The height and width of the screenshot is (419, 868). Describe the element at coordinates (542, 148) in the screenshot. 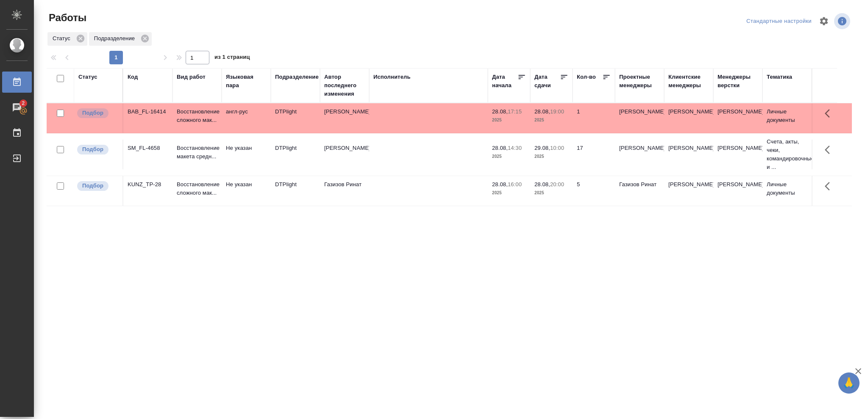

I see `p: 29.08,` at that location.